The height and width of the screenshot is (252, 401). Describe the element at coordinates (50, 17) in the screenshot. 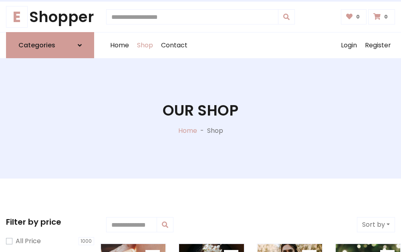

I see `h1: Shopper` at that location.